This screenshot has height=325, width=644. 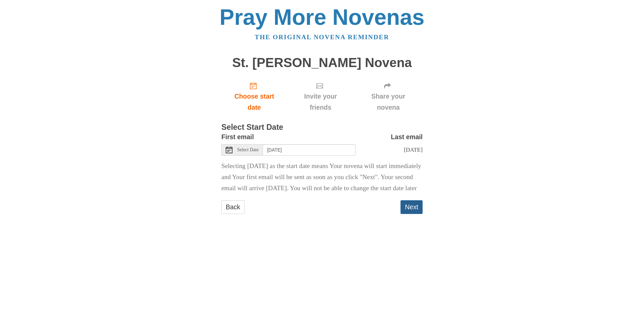 I want to click on span: Share your novena, so click(x=388, y=102).